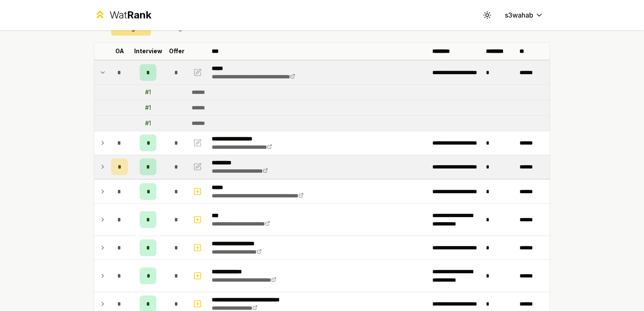  I want to click on p: Interview, so click(148, 51).